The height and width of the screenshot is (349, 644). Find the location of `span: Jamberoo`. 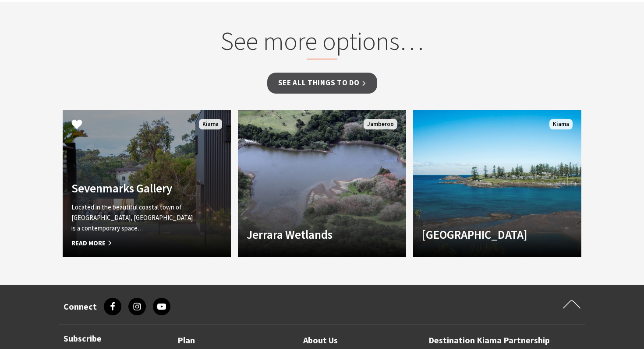

span: Jamberoo is located at coordinates (380, 124).